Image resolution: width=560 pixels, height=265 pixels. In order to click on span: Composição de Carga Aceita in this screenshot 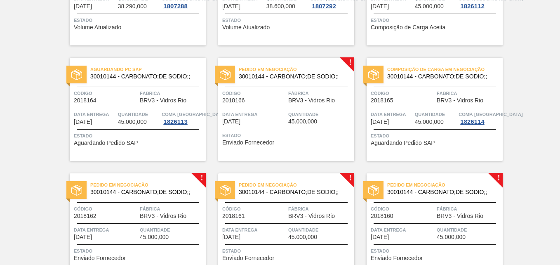, I will do `click(408, 27)`.